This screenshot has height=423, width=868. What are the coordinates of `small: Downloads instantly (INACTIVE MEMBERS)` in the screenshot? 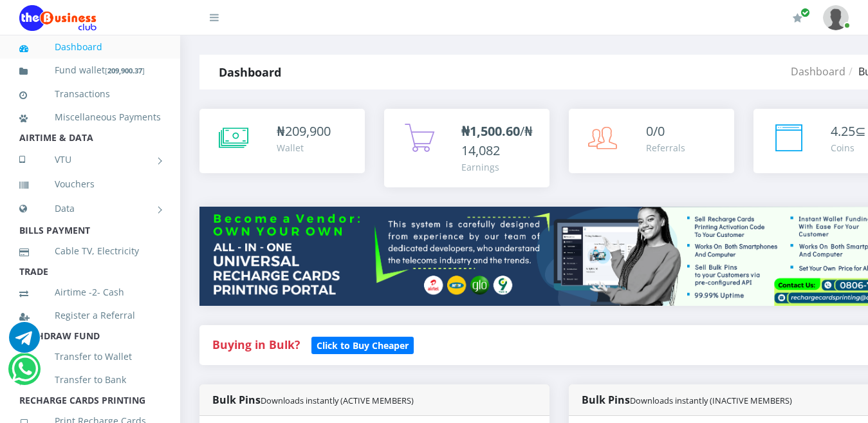 It's located at (711, 400).